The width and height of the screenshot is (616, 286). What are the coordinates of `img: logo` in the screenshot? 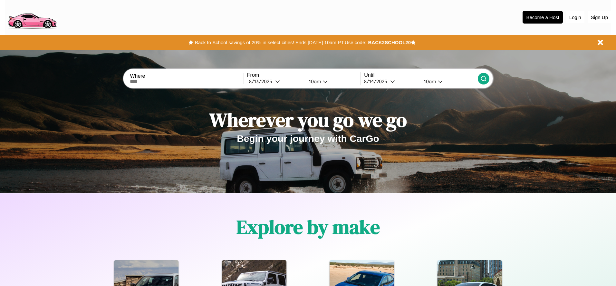 It's located at (32, 17).